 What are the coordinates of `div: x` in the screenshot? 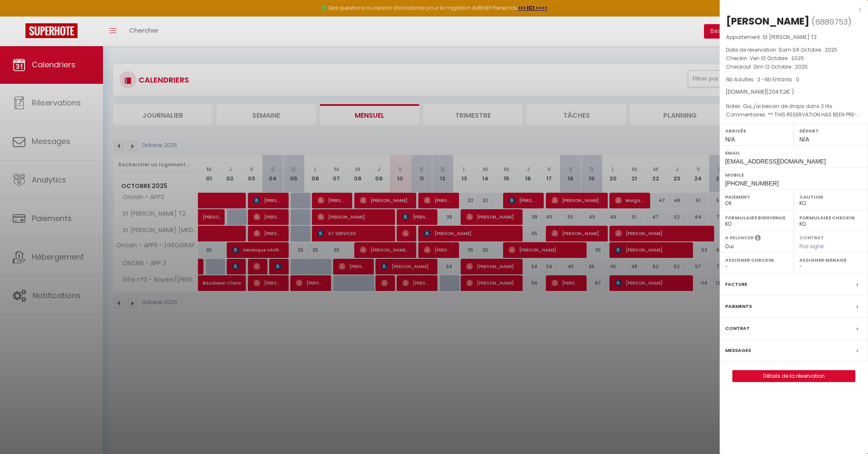 It's located at (790, 9).